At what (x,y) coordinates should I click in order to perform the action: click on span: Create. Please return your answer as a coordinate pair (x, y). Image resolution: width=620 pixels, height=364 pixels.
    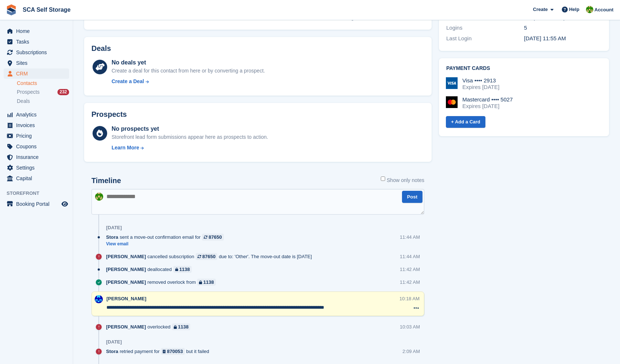
    Looking at the image, I should click on (541, 10).